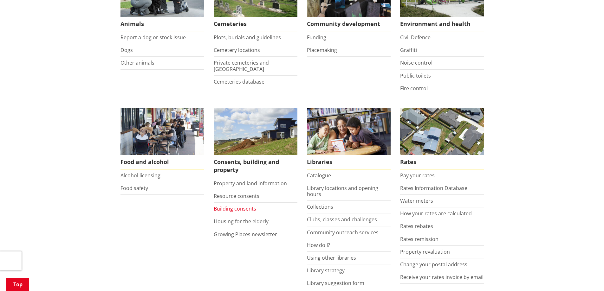  I want to click on img: Waikato District Council libraries, so click(349, 131).